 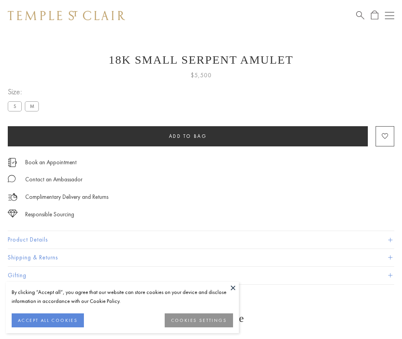 What do you see at coordinates (360, 15) in the screenshot?
I see `a: Search` at bounding box center [360, 15].